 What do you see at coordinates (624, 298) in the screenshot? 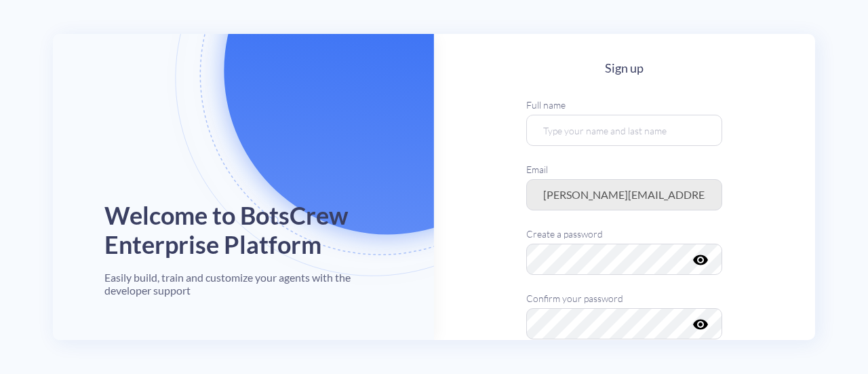
I see `label: Confirm your password` at bounding box center [624, 298].